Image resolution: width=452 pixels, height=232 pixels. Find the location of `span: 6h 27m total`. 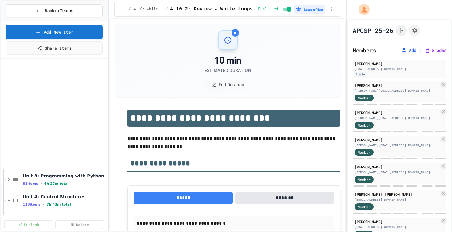

span: 6h 27m total is located at coordinates (56, 184).